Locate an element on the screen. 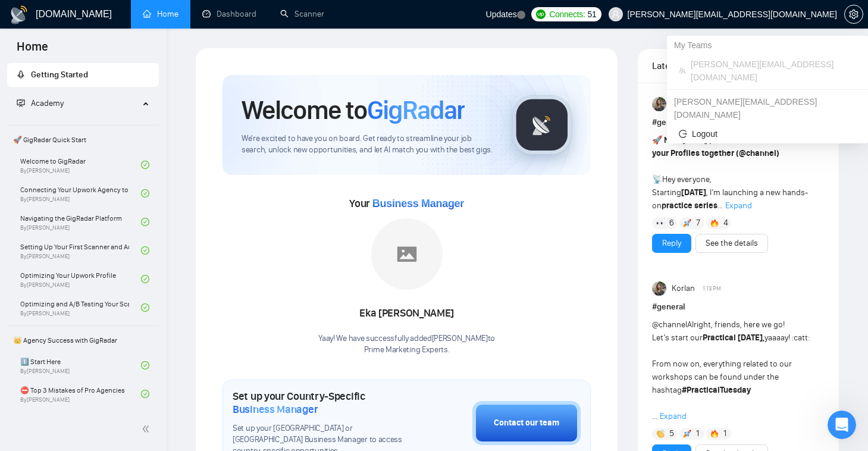  span: Home is located at coordinates (32, 51).